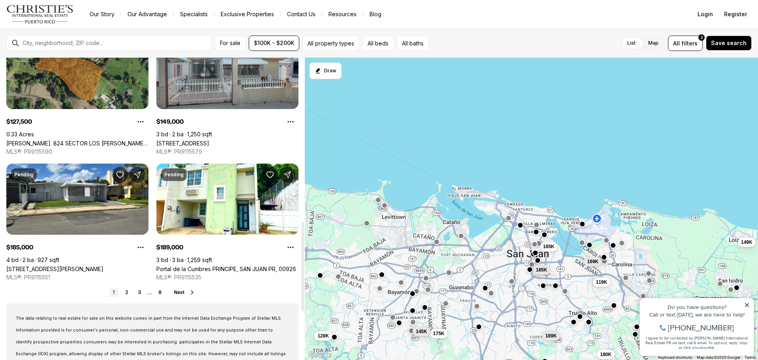 This screenshot has width=758, height=360. Describe the element at coordinates (160, 292) in the screenshot. I see `a: 8` at that location.